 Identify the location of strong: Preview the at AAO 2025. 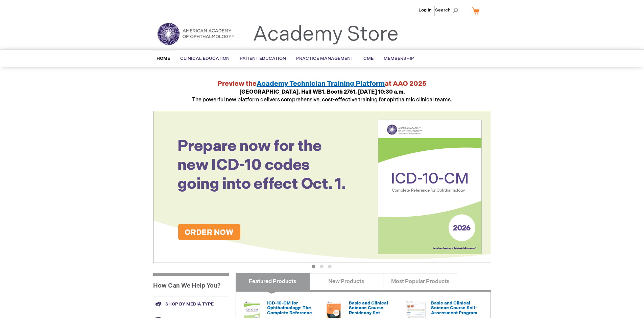
(322, 84).